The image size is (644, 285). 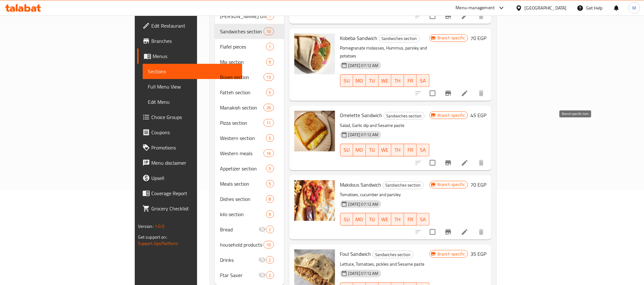 What do you see at coordinates (315, 131) in the screenshot?
I see `img: Omelette Sandwich` at bounding box center [315, 131].